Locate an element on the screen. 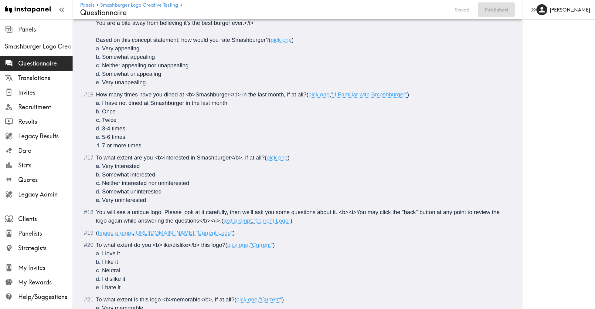 This screenshot has width=595, height=309. h4: Questionnaire is located at coordinates (263, 12).